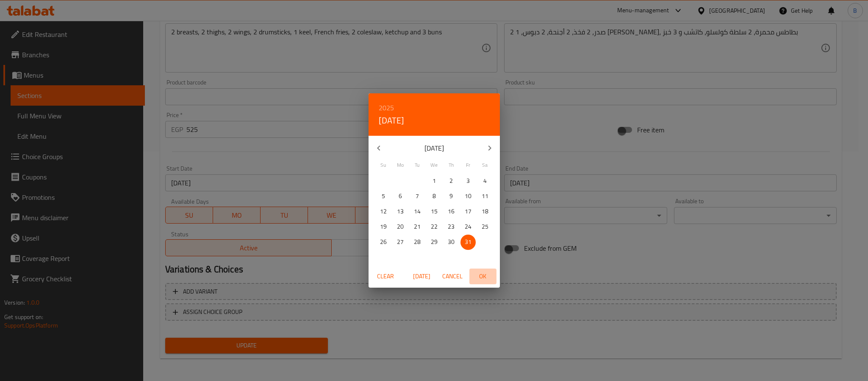 Image resolution: width=868 pixels, height=381 pixels. Describe the element at coordinates (453, 276) in the screenshot. I see `span: Cancel` at that location.